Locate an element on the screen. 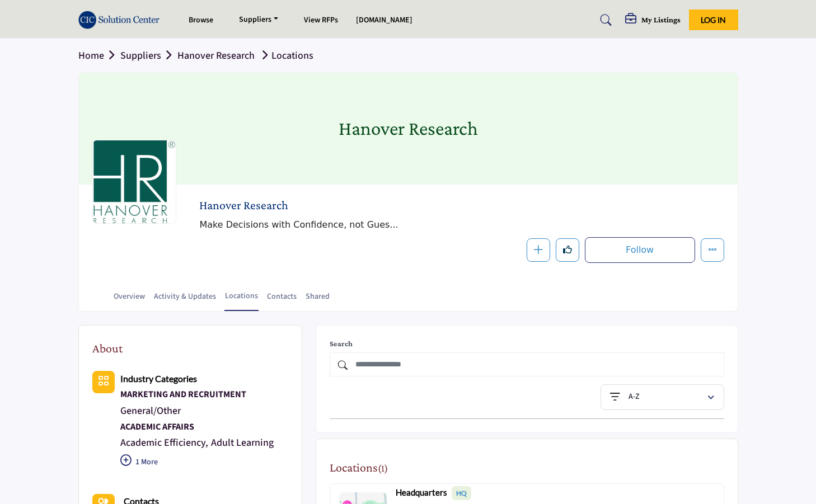  span: 1 is located at coordinates (383, 469).